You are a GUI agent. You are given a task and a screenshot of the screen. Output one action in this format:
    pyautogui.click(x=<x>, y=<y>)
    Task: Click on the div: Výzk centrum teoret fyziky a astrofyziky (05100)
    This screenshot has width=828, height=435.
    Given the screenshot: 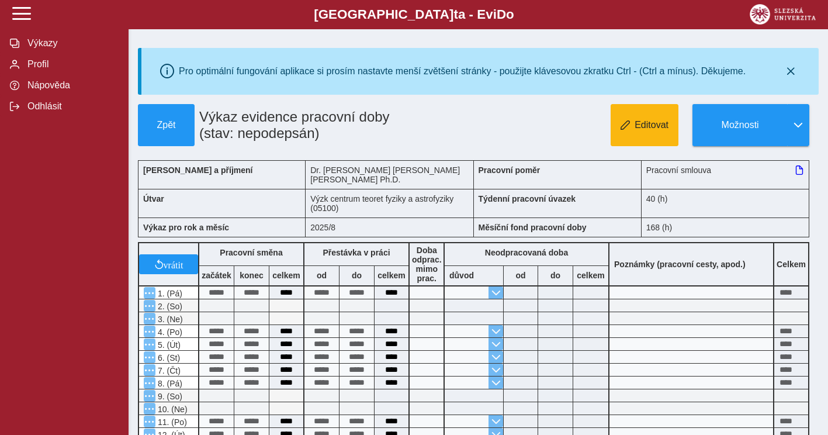 What is the action you would take?
    pyautogui.click(x=389, y=203)
    